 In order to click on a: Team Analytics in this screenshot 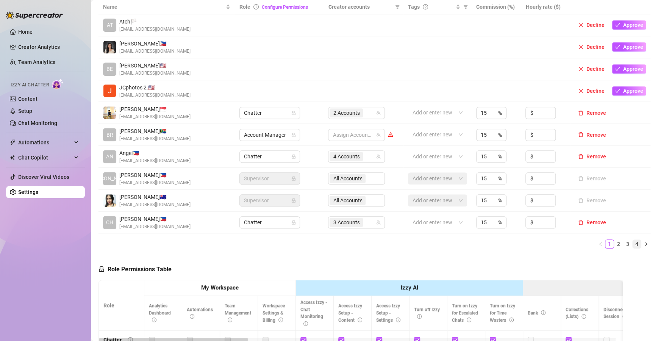, I will do `click(37, 62)`.